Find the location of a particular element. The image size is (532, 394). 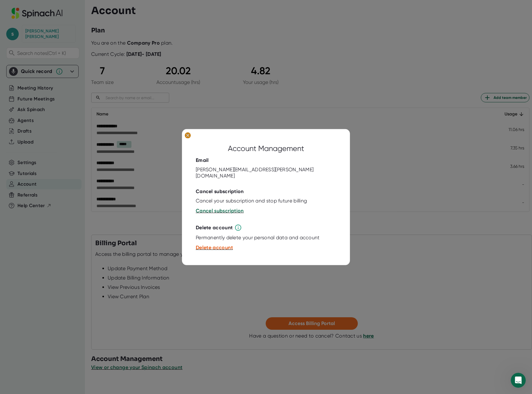

button: Cancel subscription is located at coordinates (220, 211).